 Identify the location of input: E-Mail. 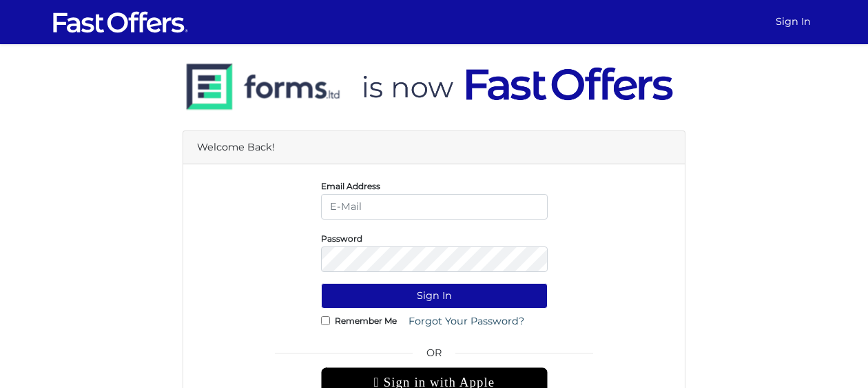
(434, 206).